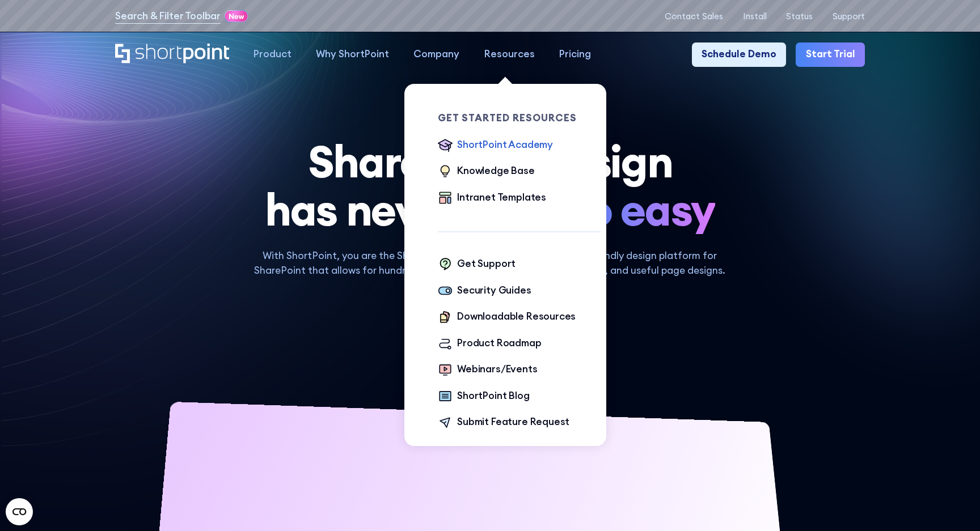 The image size is (980, 531). Describe the element at coordinates (877, 466) in the screenshot. I see `div: Chat Widget` at that location.